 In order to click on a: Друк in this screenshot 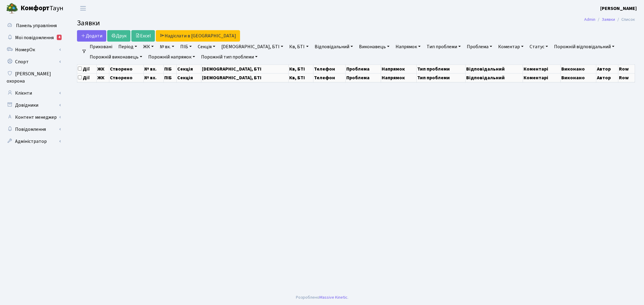, I will do `click(119, 36)`.